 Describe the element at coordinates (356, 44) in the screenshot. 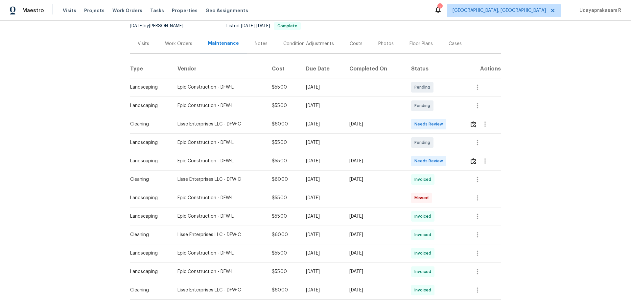

I see `div: Costs` at that location.